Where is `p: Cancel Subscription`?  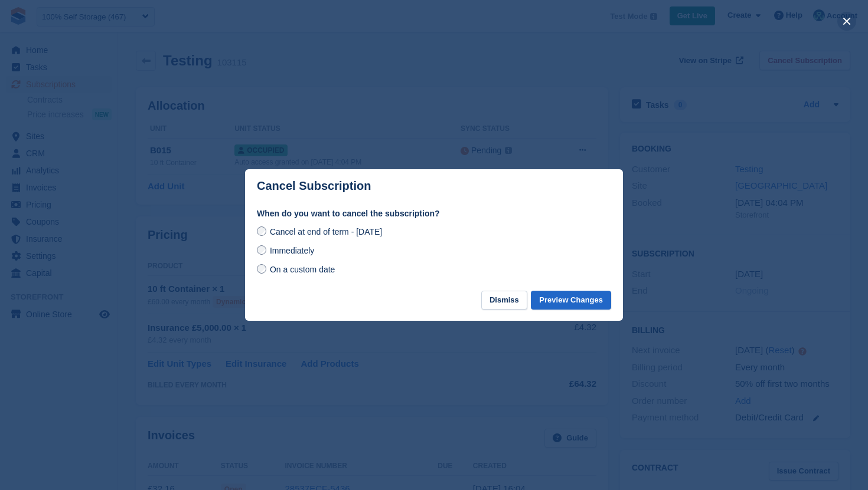
p: Cancel Subscription is located at coordinates (313, 186).